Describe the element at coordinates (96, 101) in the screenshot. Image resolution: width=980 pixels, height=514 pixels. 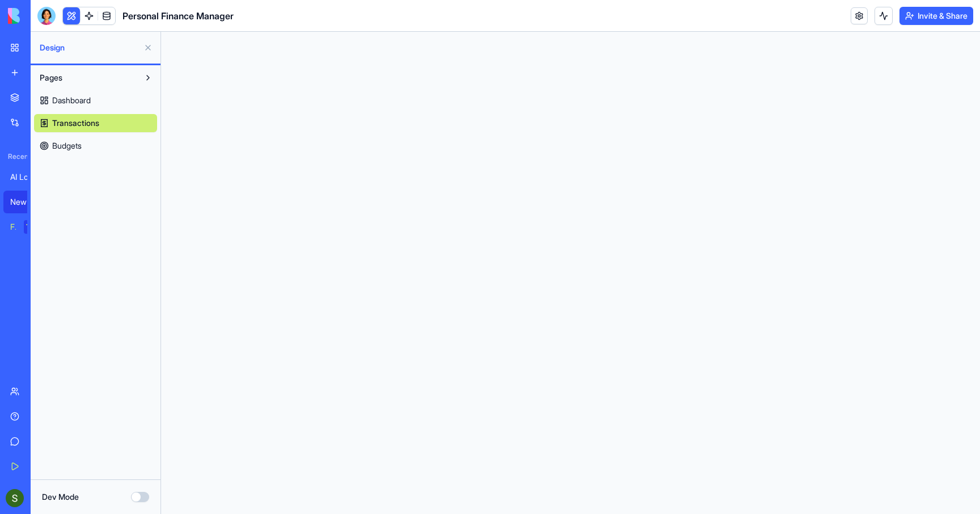
I see `a: Dashboard` at that location.